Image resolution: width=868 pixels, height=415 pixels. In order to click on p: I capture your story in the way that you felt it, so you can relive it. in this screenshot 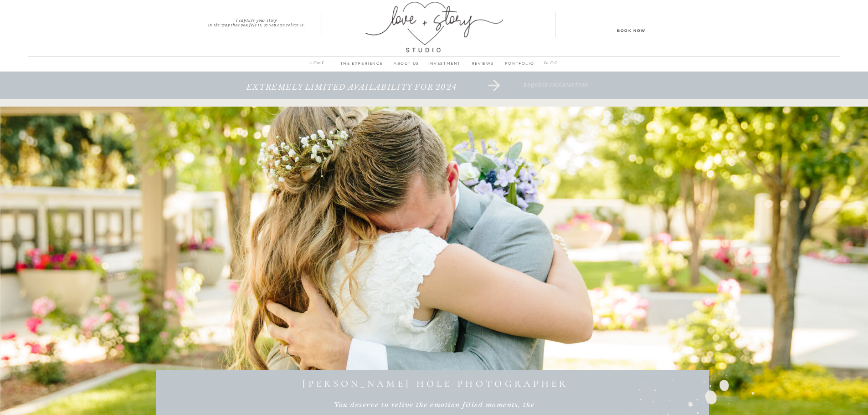, I will do `click(257, 21)`.